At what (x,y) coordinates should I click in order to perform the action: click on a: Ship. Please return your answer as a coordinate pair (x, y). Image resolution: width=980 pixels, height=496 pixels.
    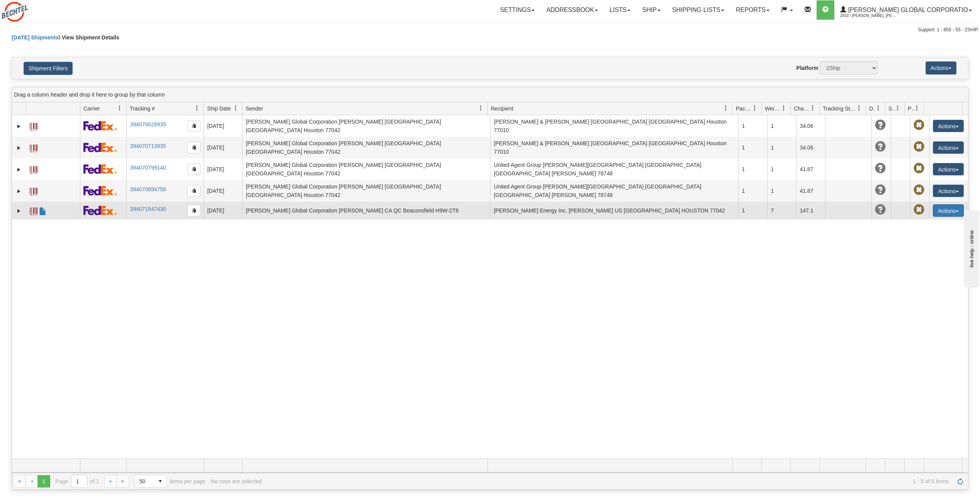
    Looking at the image, I should click on (651, 10).